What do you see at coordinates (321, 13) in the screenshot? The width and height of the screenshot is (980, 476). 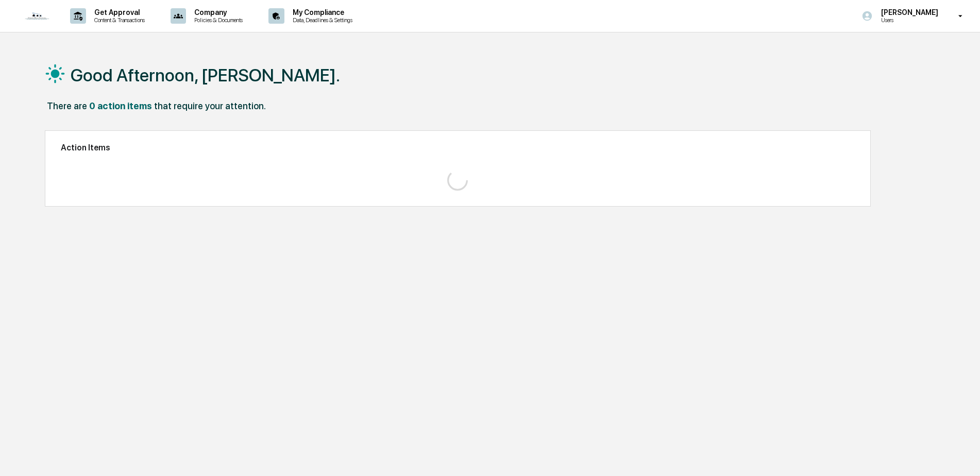 I see `p: My Compliance` at bounding box center [321, 13].